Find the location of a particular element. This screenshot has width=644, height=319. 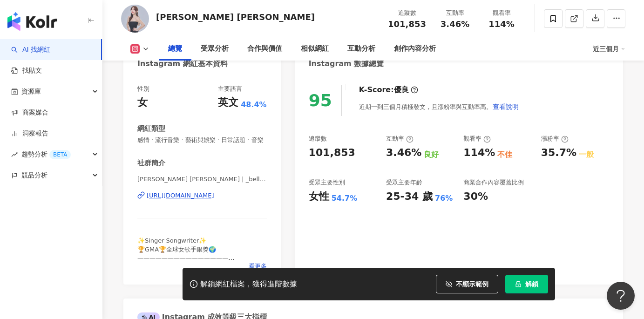

img: logo is located at coordinates (32, 22).